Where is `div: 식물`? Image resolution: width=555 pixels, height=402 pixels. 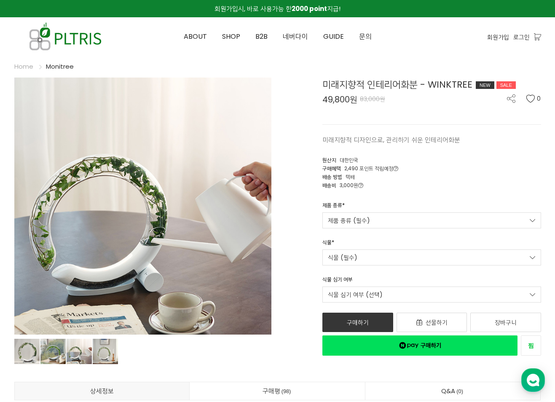
div: 식물 is located at coordinates (328, 244).